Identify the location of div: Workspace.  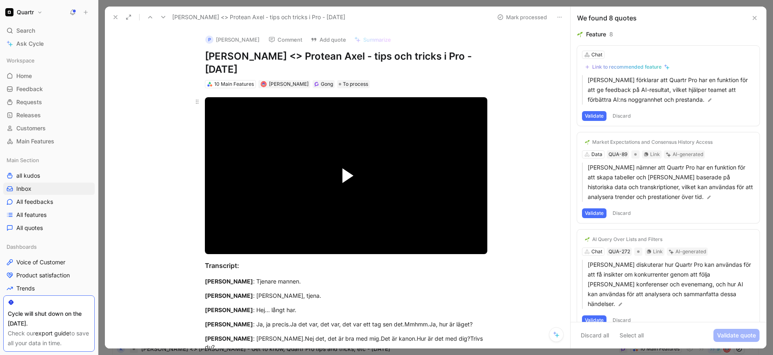
(49, 60).